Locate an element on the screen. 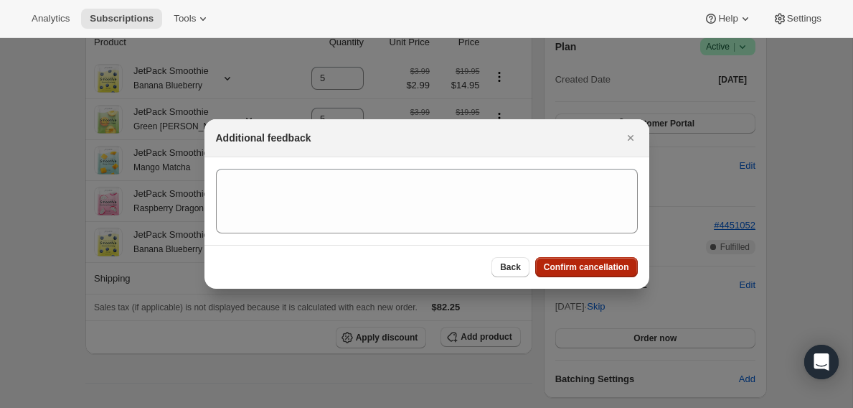  span: Confirm cancellation is located at coordinates (586, 267).